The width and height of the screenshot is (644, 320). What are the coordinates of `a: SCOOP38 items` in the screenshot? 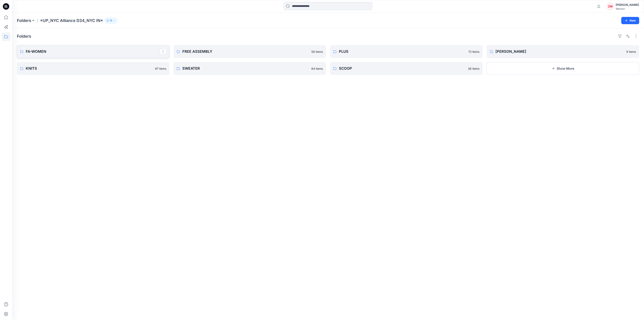 It's located at (407, 69).